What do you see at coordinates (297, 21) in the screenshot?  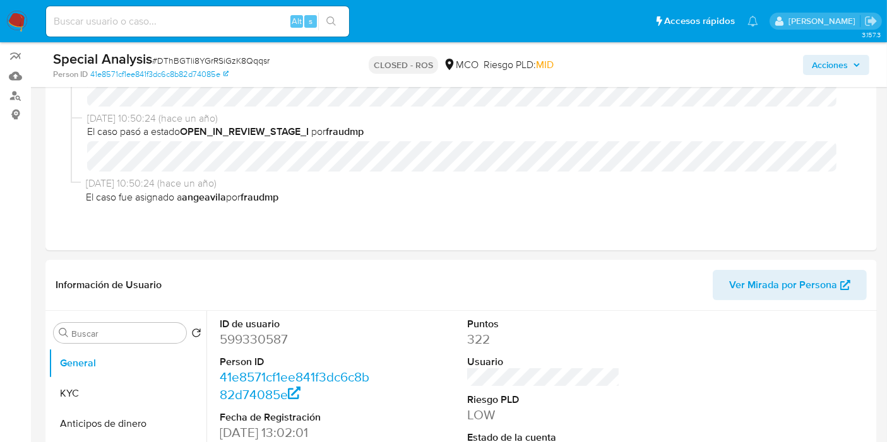 I see `span: Alt` at bounding box center [297, 21].